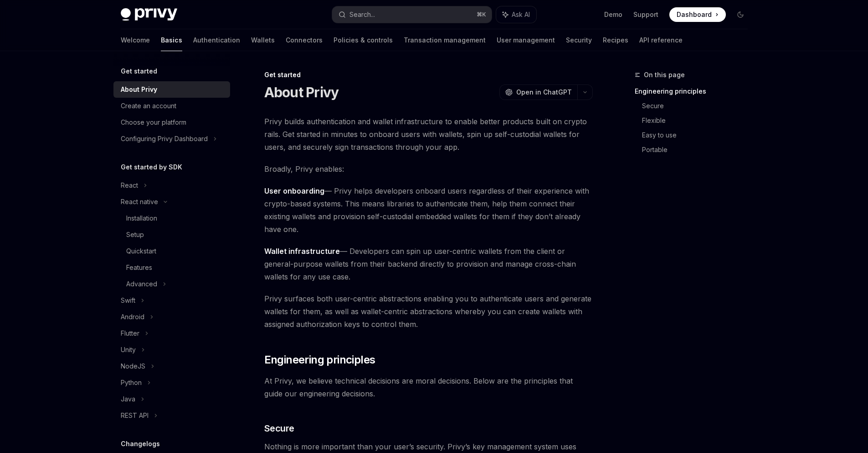 Image resolution: width=868 pixels, height=453 pixels. I want to click on a: Dashboard, so click(698, 15).